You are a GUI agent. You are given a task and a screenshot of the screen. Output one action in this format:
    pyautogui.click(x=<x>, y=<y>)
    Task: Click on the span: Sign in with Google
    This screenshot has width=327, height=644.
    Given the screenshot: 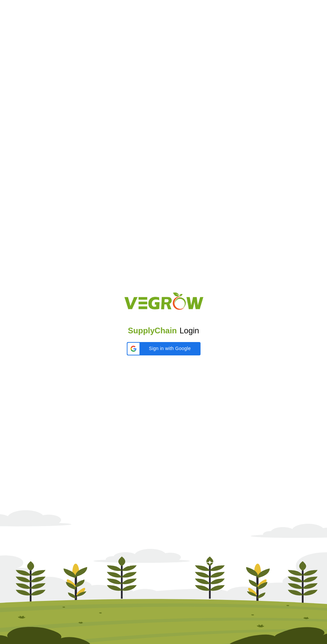 What is the action you would take?
    pyautogui.click(x=170, y=348)
    